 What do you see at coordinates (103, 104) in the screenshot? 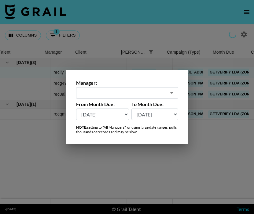
I see `label: From Month Due:` at bounding box center [103, 104].